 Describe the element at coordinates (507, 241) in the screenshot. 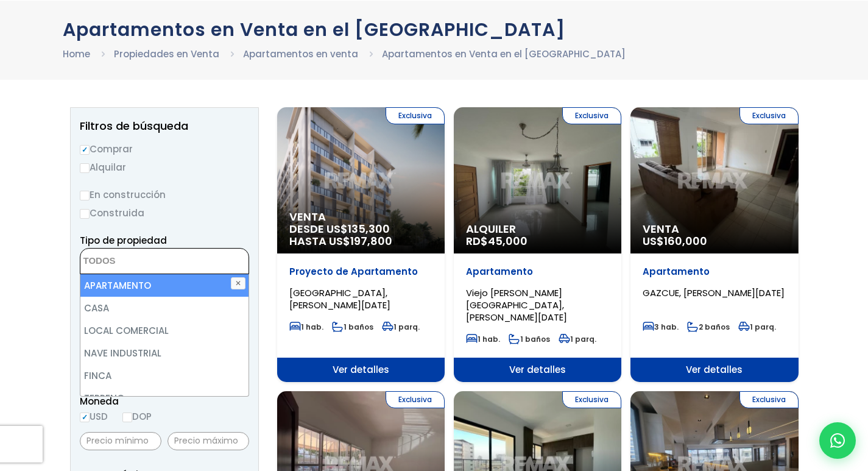

I see `span: 45,000` at that location.